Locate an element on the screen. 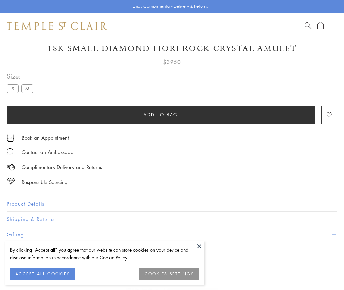 The height and width of the screenshot is (290, 344). span: Size: is located at coordinates (21, 76).